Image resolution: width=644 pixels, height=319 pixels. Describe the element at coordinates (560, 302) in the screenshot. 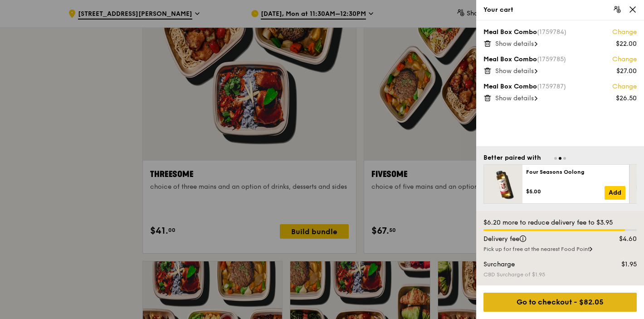

I see `div: Go to checkout - $82.05` at that location.